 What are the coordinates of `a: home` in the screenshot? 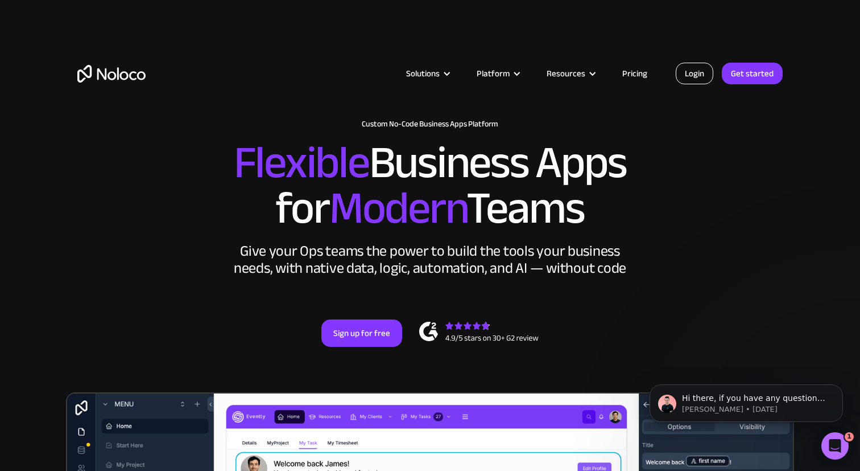 It's located at (112, 73).